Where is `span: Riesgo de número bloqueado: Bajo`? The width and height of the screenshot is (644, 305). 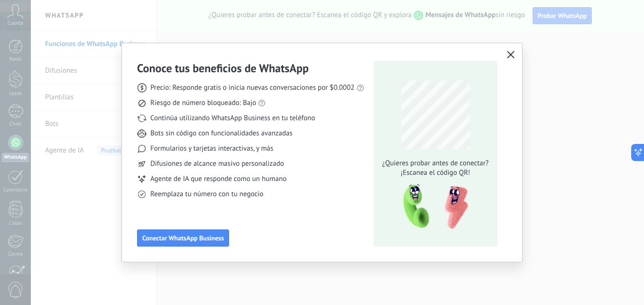
span: Riesgo de número bloqueado: Bajo is located at coordinates (203, 103).